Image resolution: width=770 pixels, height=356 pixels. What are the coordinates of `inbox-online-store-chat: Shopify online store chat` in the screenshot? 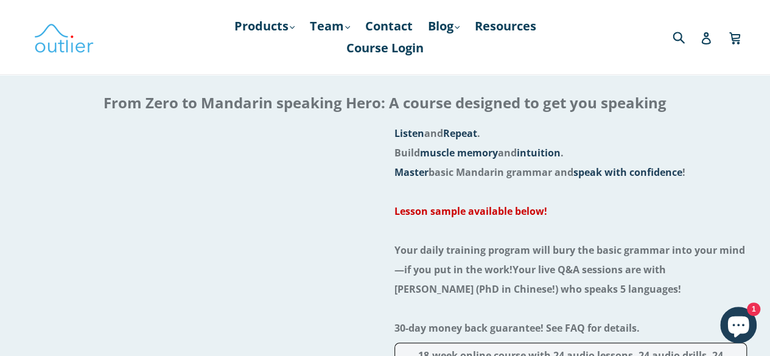 It's located at (739, 326).